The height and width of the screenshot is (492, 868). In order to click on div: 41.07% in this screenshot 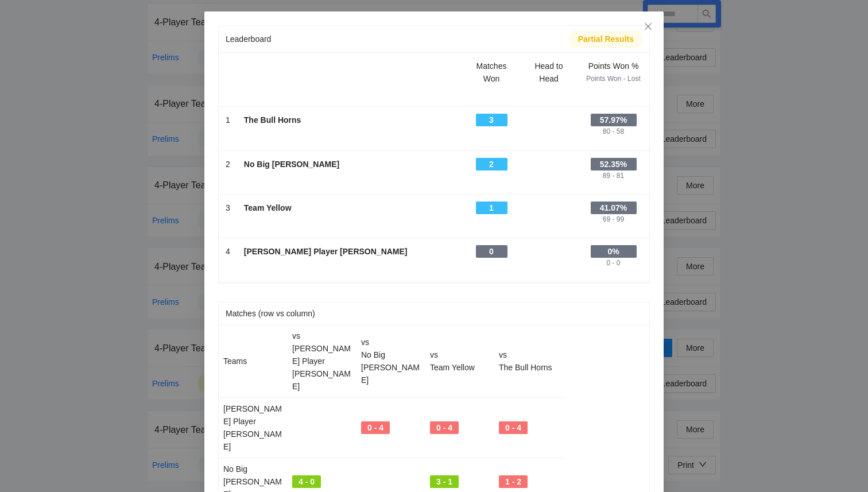, I will do `click(614, 208)`.